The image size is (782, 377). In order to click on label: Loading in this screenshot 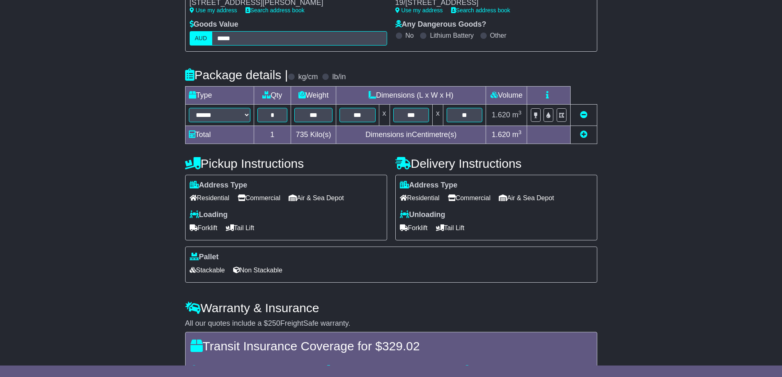, I will do `click(208, 215)`.